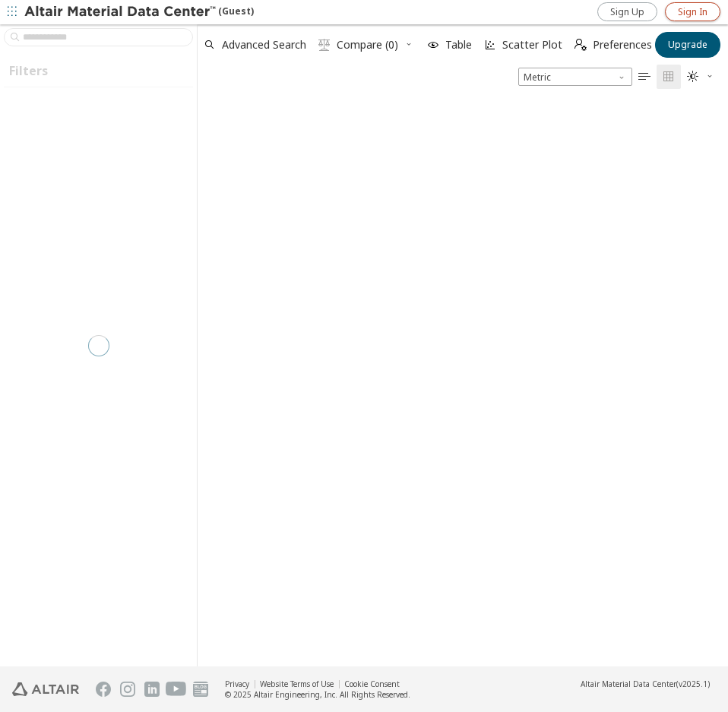 The width and height of the screenshot is (728, 712). I want to click on span: Upgrade, so click(688, 45).